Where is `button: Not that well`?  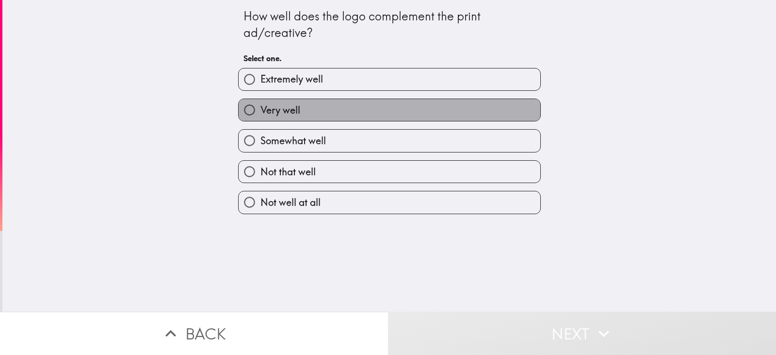
button: Not that well is located at coordinates (390, 171).